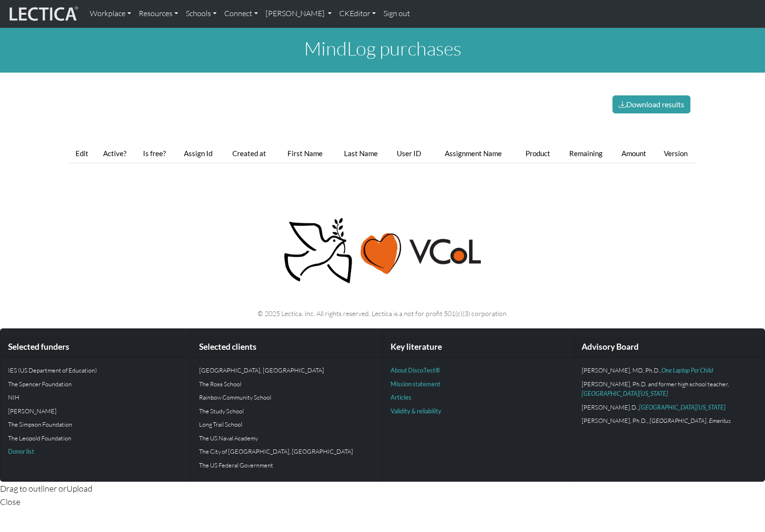 The height and width of the screenshot is (532, 765). I want to click on th: User ID, so click(409, 153).